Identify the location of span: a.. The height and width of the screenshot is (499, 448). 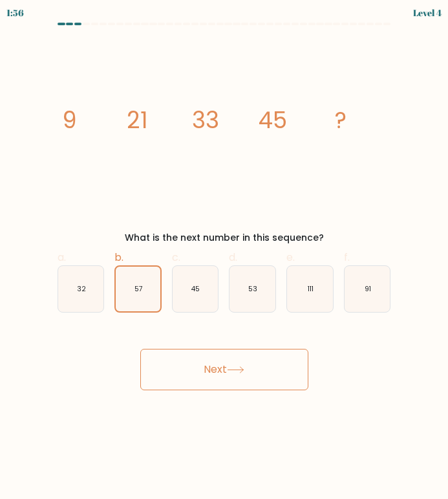
(62, 257).